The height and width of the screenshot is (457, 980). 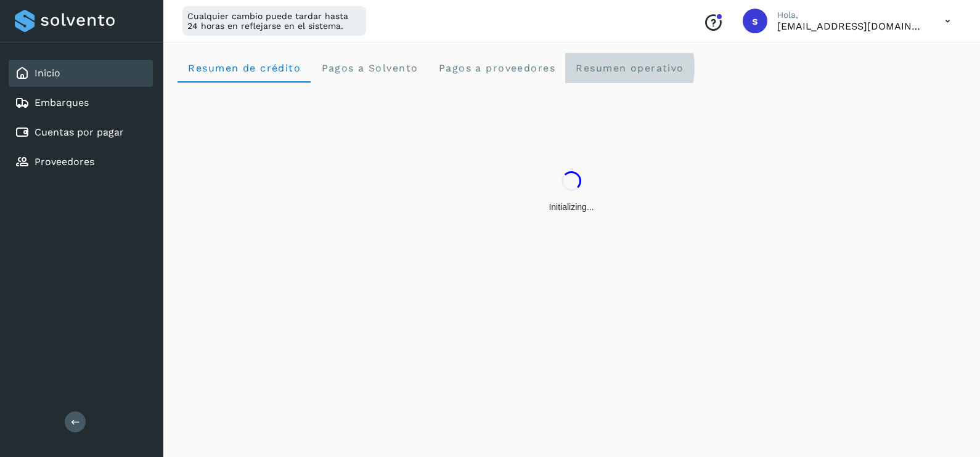 I want to click on a: Proveedores, so click(x=64, y=162).